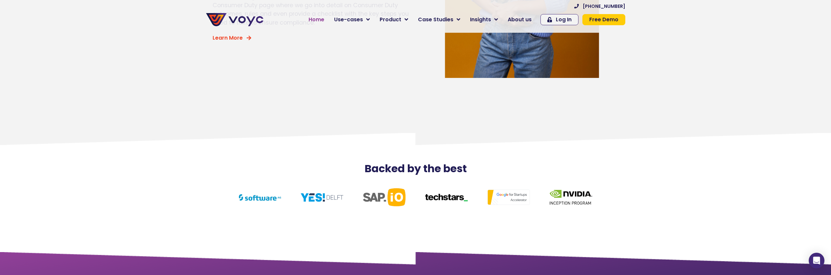  What do you see at coordinates (484, 20) in the screenshot?
I see `a: Insights` at bounding box center [484, 20].